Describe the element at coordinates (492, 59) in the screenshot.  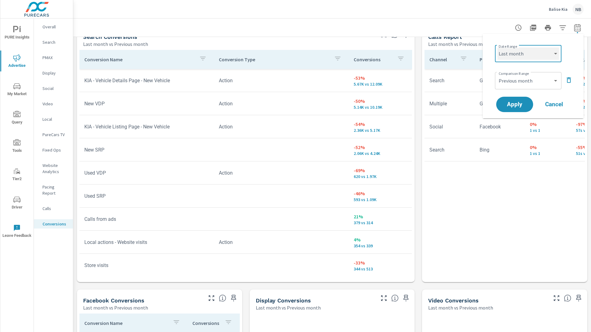
I see `p: Publisher` at that location.